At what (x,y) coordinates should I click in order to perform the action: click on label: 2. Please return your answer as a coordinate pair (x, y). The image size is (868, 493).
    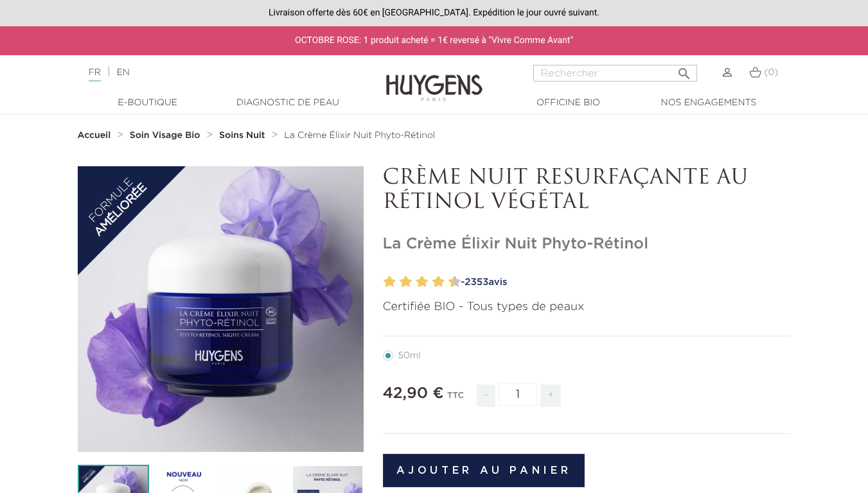
    Looking at the image, I should click on (391, 282).